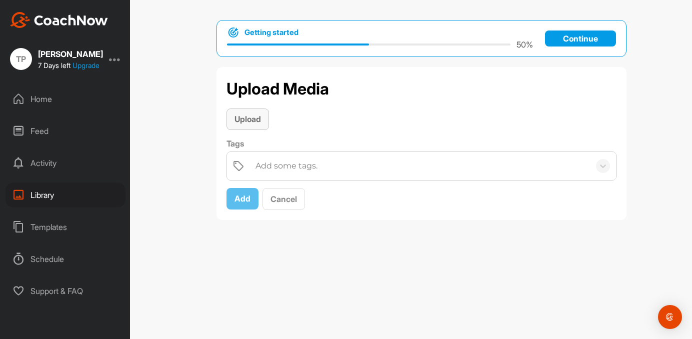  Describe the element at coordinates (66, 259) in the screenshot. I see `div: Schedule` at that location.